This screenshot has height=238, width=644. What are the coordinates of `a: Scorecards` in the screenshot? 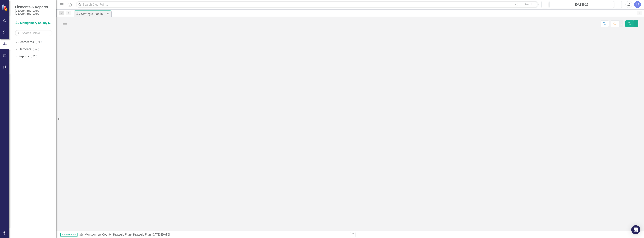 It's located at (26, 42).